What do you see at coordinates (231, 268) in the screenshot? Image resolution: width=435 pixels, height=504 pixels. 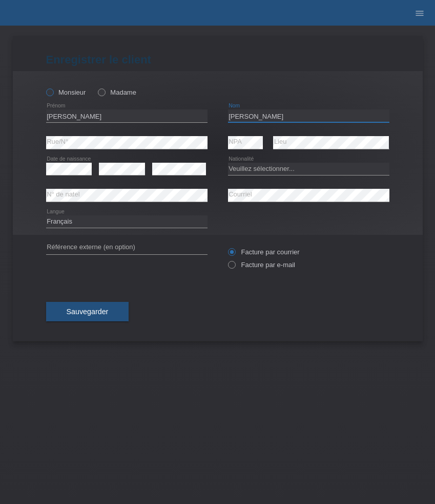 I see `input: Facture par e-mail` at bounding box center [231, 268].